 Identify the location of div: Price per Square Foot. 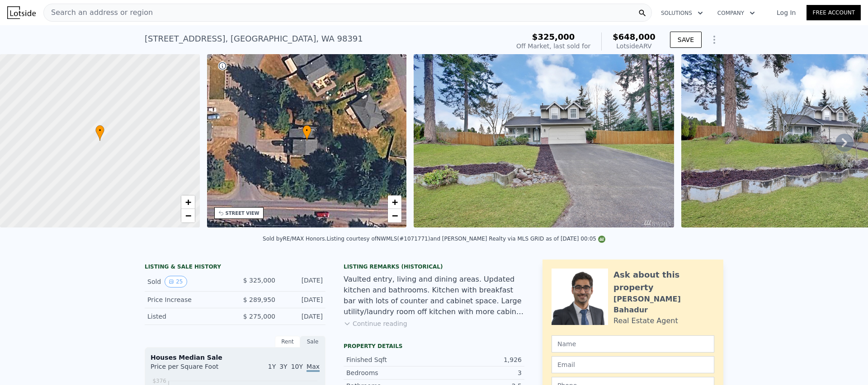
(192, 369).